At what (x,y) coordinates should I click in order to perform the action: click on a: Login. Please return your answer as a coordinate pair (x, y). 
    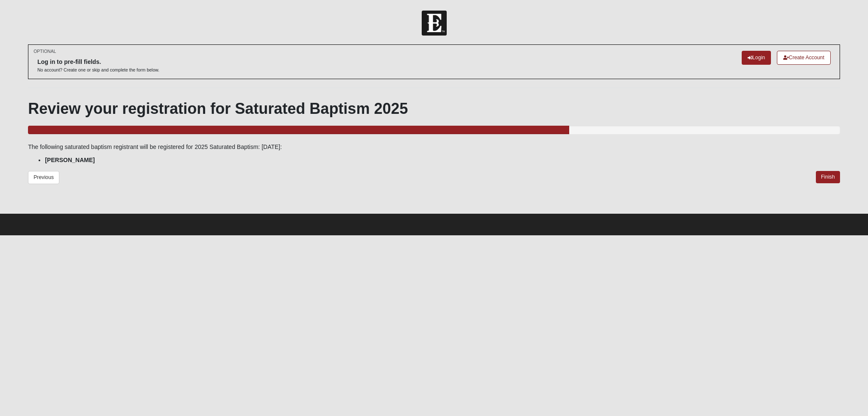
    Looking at the image, I should click on (756, 57).